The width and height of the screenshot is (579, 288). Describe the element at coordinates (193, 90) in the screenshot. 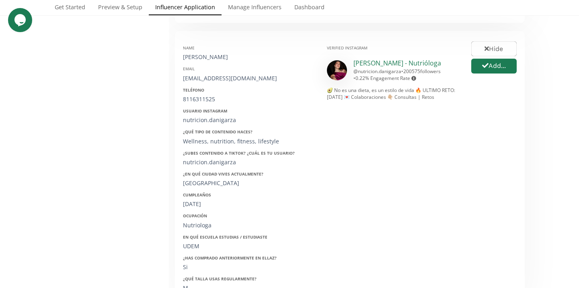

I see `strong: Teléfono` at that location.